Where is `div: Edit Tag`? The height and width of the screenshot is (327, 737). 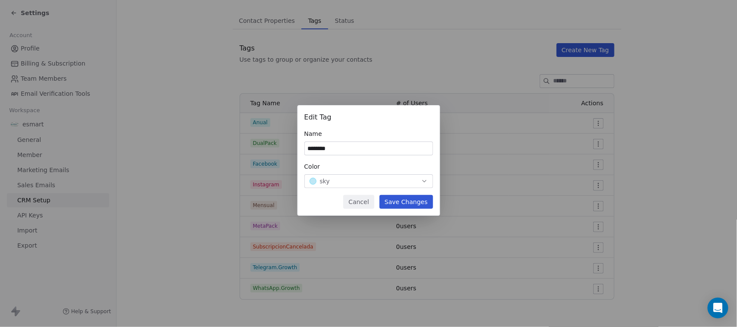
div: Edit Tag is located at coordinates (369, 117).